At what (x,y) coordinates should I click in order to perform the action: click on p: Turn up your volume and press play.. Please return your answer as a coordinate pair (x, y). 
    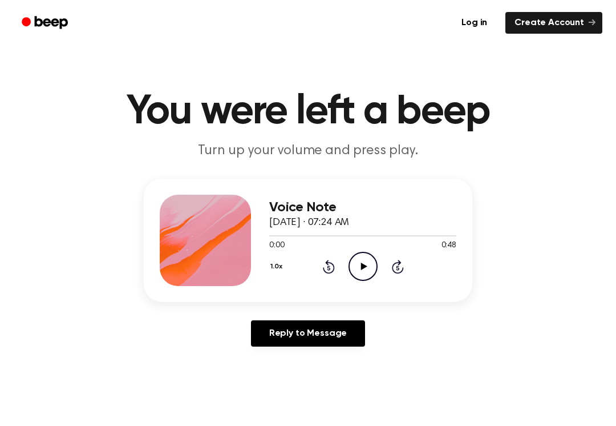
    Looking at the image, I should click on (308, 151).